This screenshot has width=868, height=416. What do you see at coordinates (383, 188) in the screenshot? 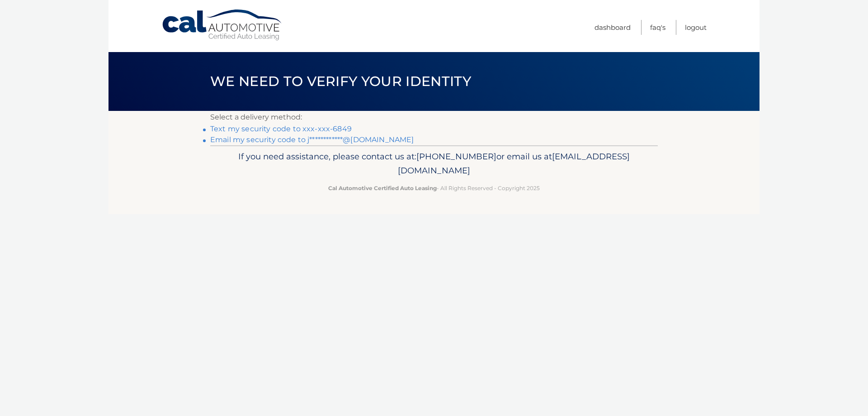
I see `strong: Cal Automotive Certified Auto Leasing` at bounding box center [383, 188].